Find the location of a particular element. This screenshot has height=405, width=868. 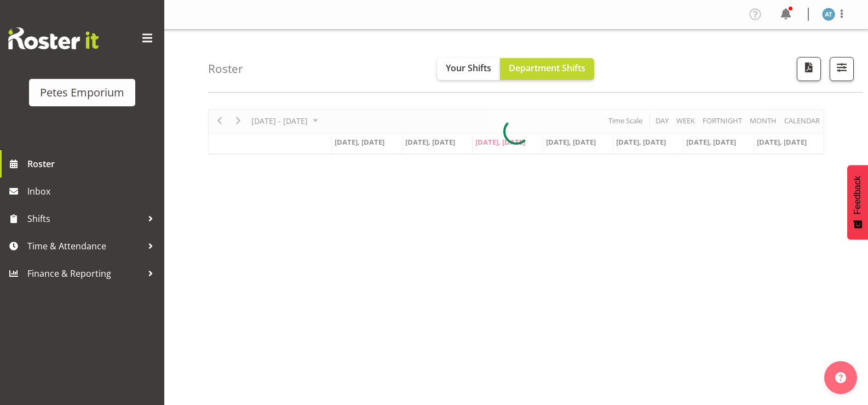

span: Roster is located at coordinates (93, 164).